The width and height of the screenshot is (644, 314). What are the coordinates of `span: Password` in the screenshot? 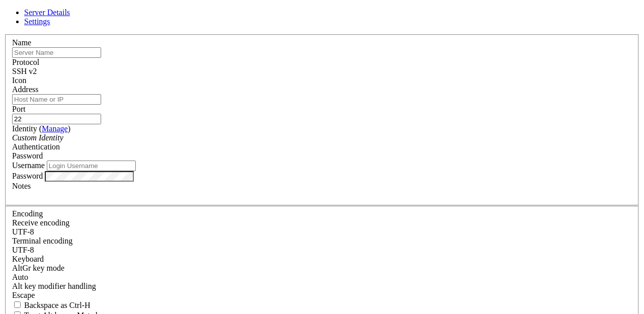 It's located at (27, 155).